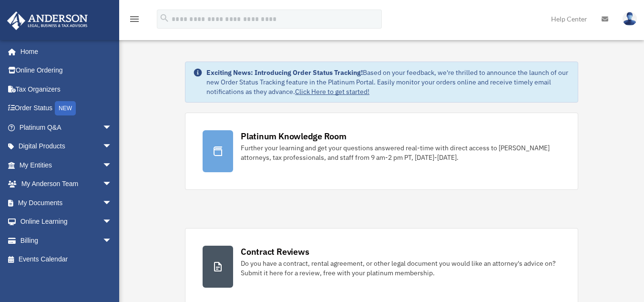  I want to click on img: Anderson Advisors Platinum Portal, so click(47, 20).